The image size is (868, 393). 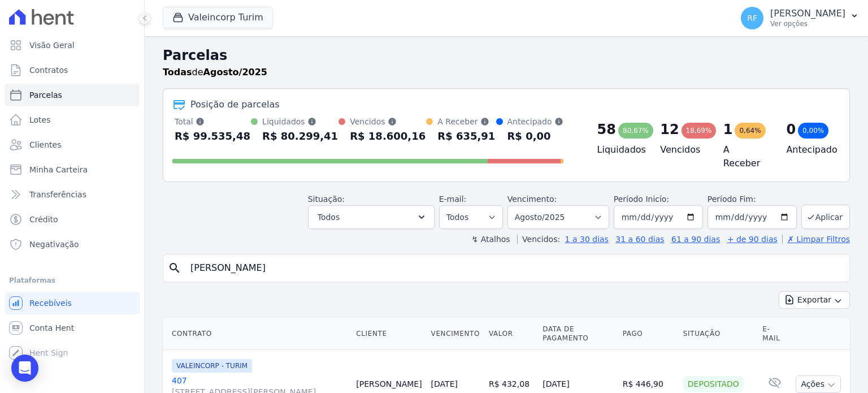 I want to click on i: search, so click(x=175, y=268).